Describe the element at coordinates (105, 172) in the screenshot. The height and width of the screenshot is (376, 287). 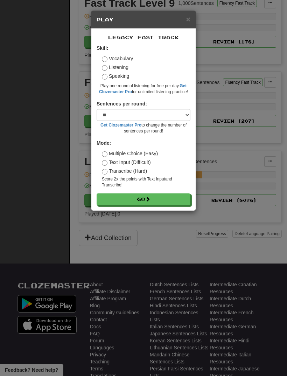
I see `input: Transcribe (Hard)` at that location.